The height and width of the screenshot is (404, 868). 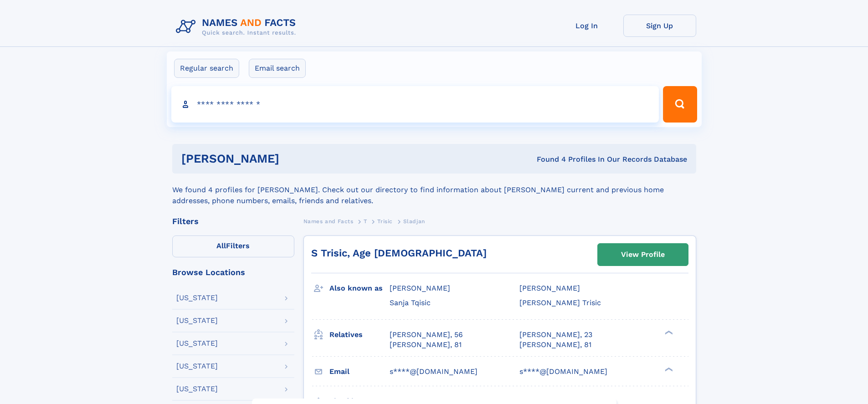 I want to click on span: Trisic, so click(x=385, y=221).